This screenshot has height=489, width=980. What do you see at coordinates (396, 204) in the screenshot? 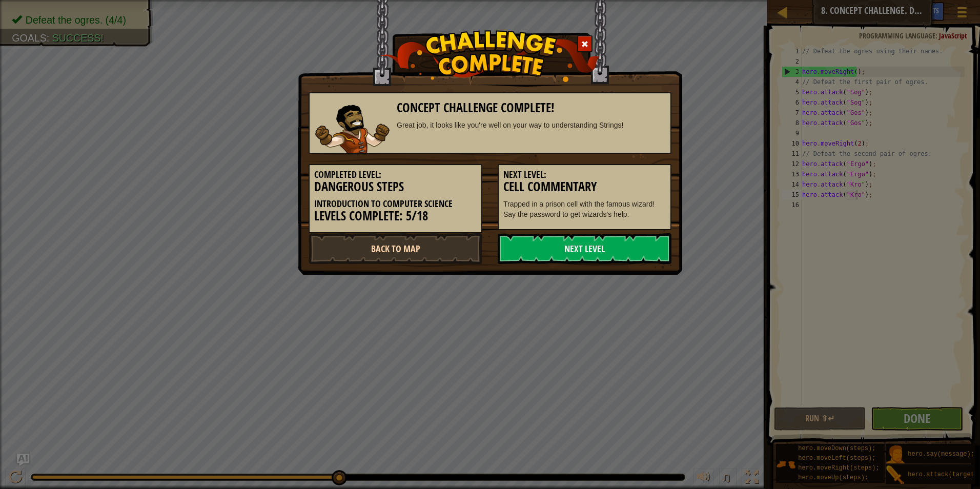
I see `h5: Introduction to Computer Science` at bounding box center [396, 204].